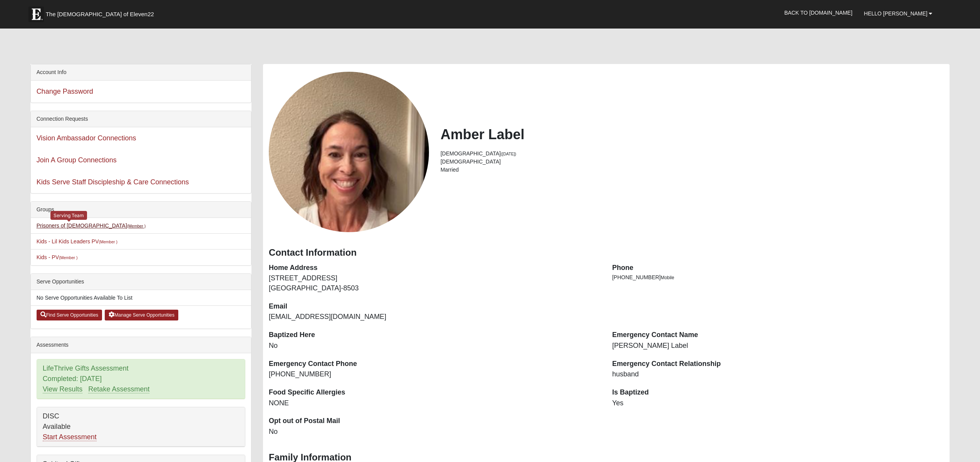 This screenshot has width=980, height=462. I want to click on a: Kids Serve Staff Discipleship & Care Connections, so click(113, 182).